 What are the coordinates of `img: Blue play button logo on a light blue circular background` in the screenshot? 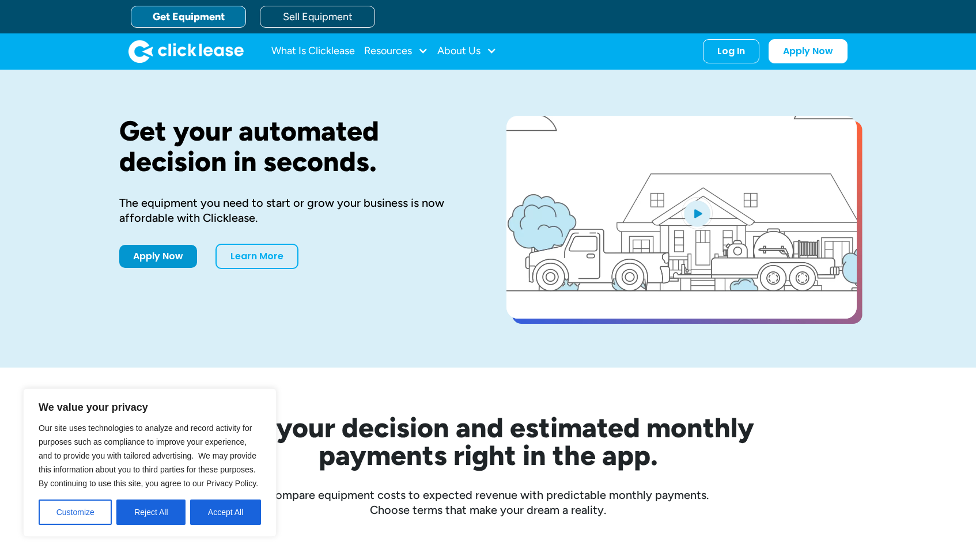 It's located at (697, 213).